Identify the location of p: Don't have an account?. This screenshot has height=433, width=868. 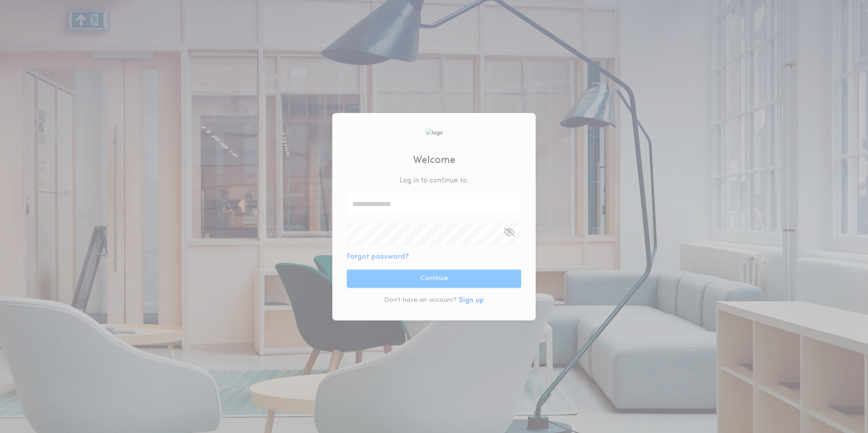
(420, 301).